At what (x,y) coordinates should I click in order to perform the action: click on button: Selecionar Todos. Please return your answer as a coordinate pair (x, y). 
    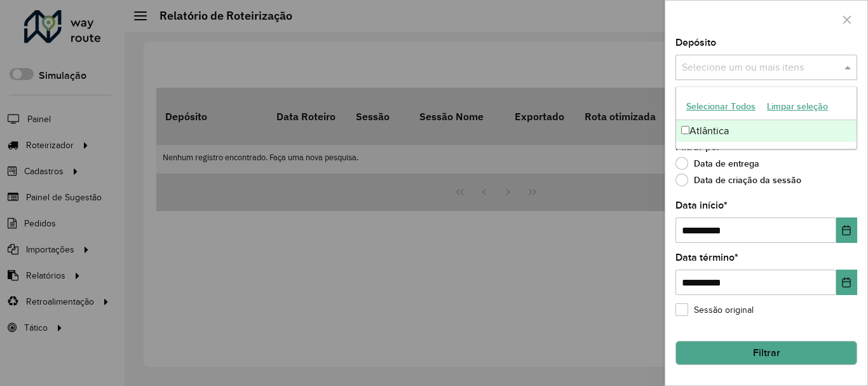
    Looking at the image, I should click on (721, 107).